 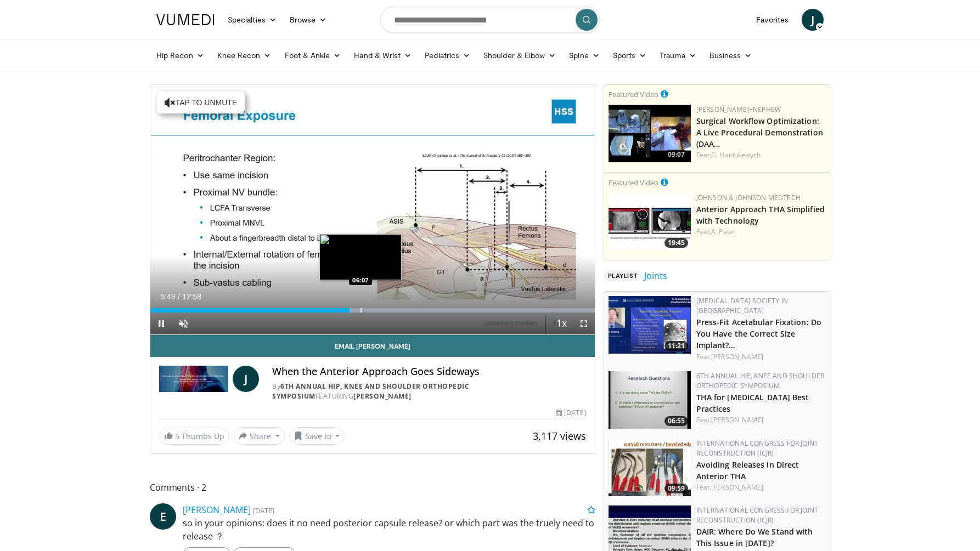 I want to click on a: 09:59, so click(x=649, y=467).